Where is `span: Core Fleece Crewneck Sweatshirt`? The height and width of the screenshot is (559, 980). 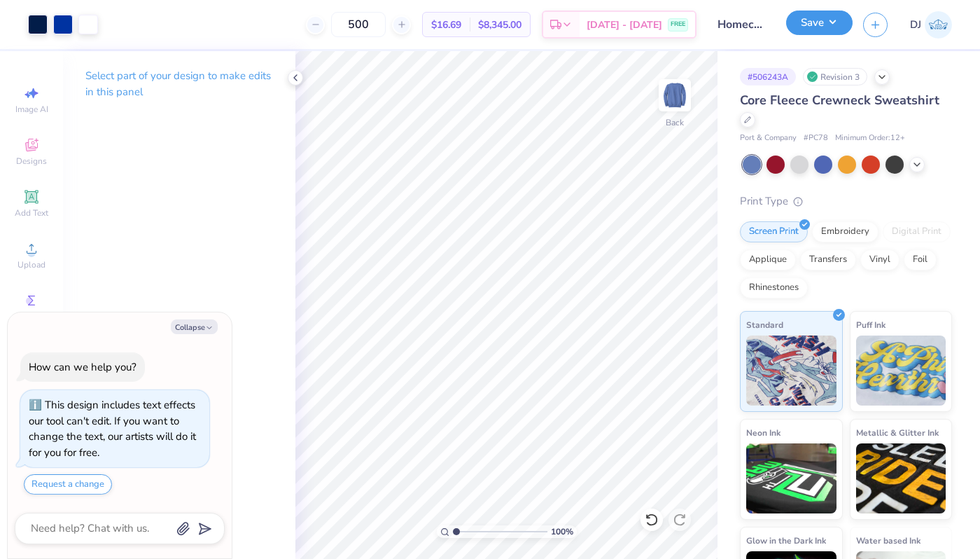
span: Core Fleece Crewneck Sweatshirt is located at coordinates (839, 100).